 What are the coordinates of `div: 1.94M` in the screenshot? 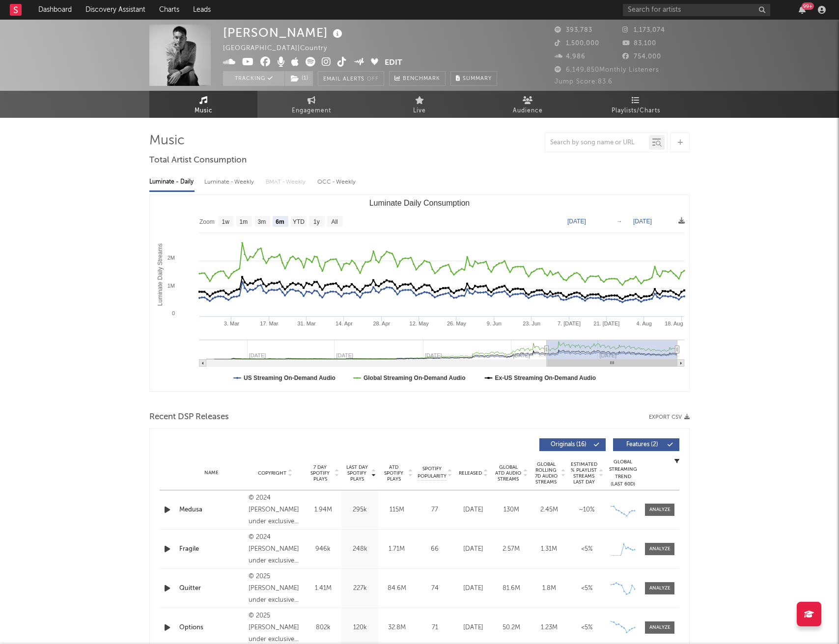 It's located at (323, 510).